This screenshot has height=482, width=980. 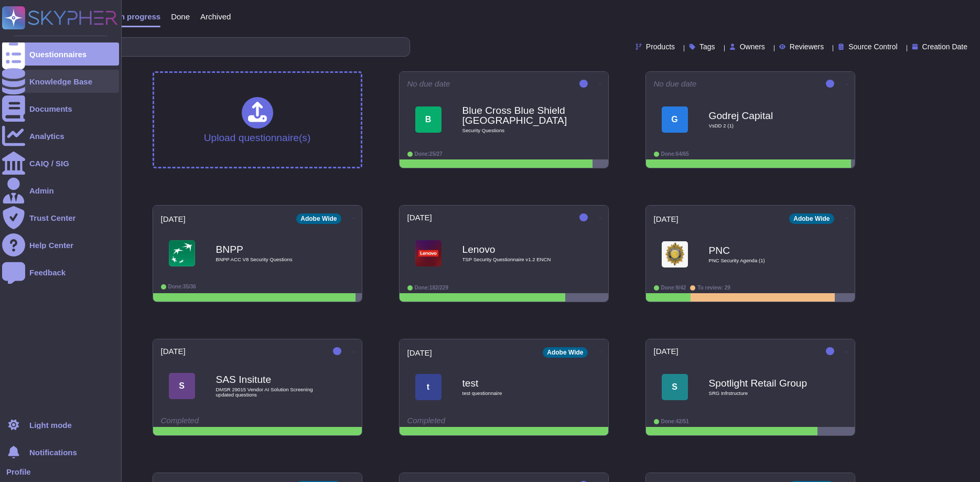 What do you see at coordinates (51, 109) in the screenshot?
I see `div: Documents` at bounding box center [51, 109].